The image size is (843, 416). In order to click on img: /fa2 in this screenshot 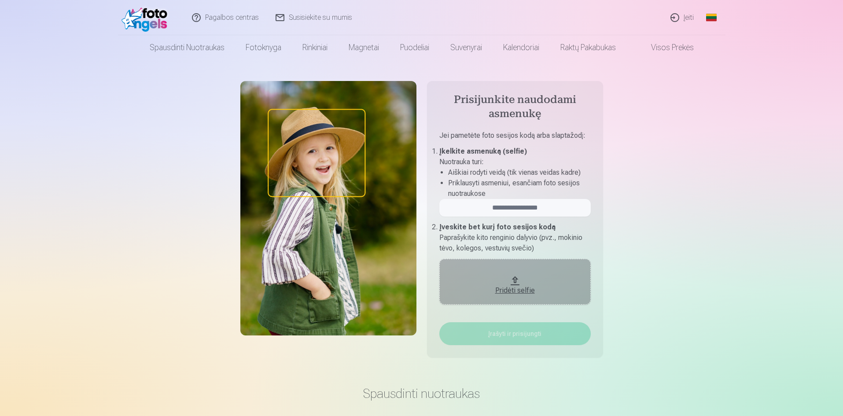, I will do `click(147, 18)`.